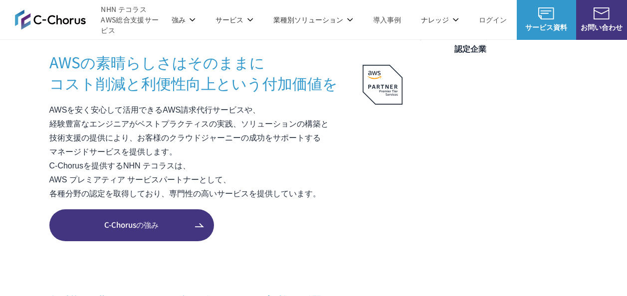  Describe the element at coordinates (493, 19) in the screenshot. I see `a: ログイン` at that location.